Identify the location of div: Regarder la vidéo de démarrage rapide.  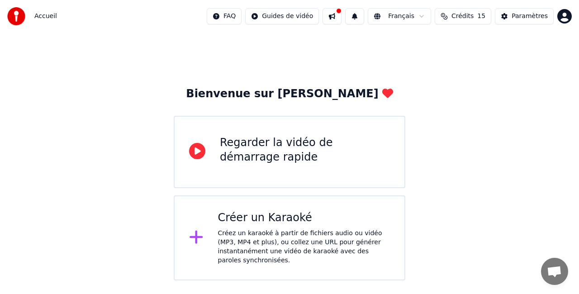
(305, 150).